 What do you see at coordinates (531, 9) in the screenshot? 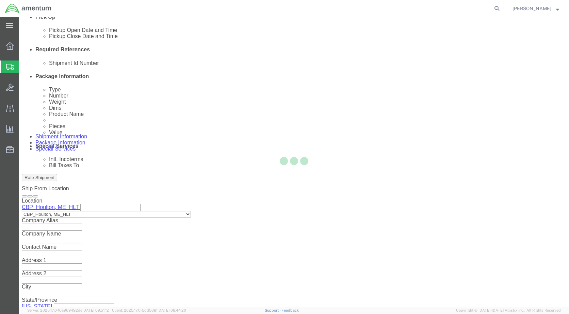
I see `span: Nolan Babbie` at bounding box center [531, 9].